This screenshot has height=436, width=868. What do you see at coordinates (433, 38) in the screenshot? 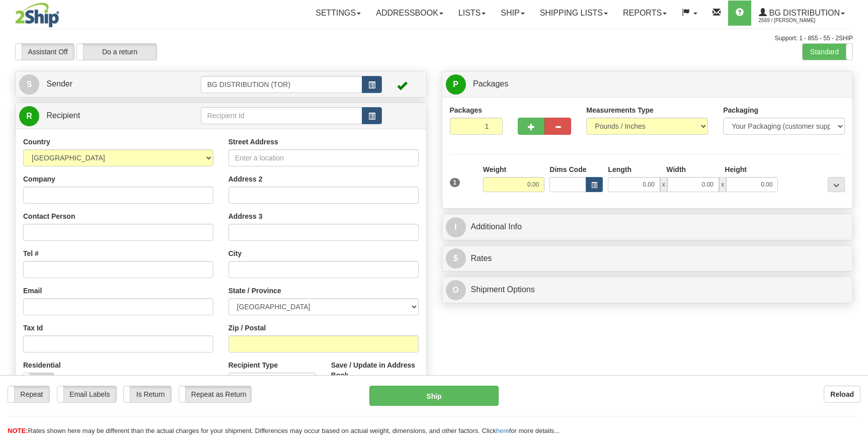
I see `div: Support: 1 - 855 - 55 - 2SHIP` at bounding box center [433, 38].